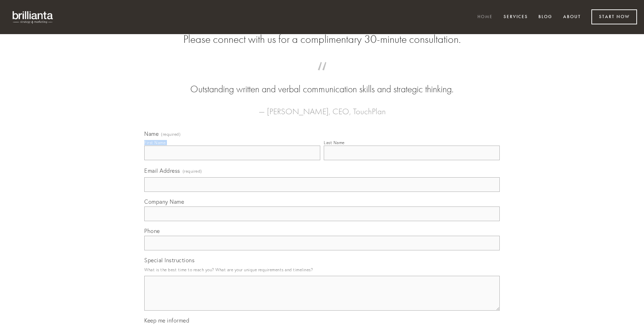  Describe the element at coordinates (167, 320) in the screenshot. I see `span: Keep me informed` at that location.